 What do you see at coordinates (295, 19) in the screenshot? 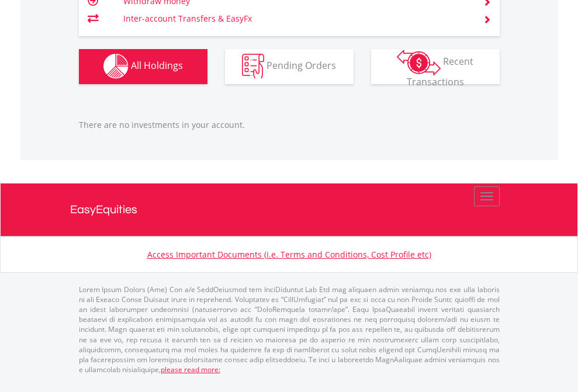
I see `td: Inter-account Transfers & EasyFx` at bounding box center [295, 19].